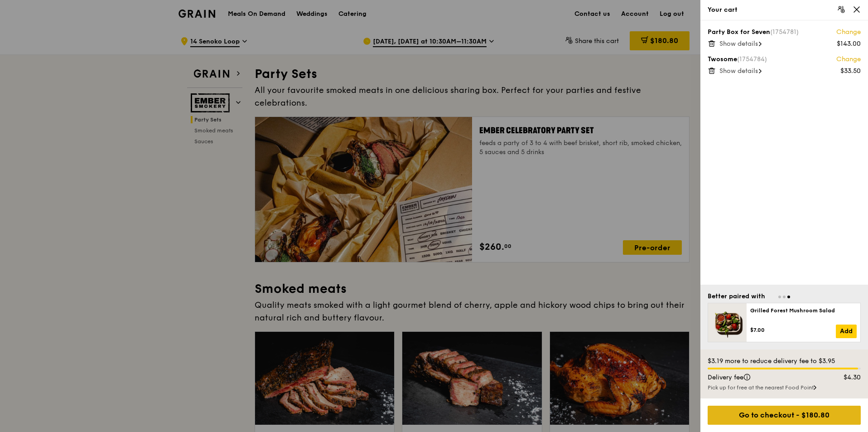 This screenshot has width=868, height=432. I want to click on div: Twosome, so click(784, 59).